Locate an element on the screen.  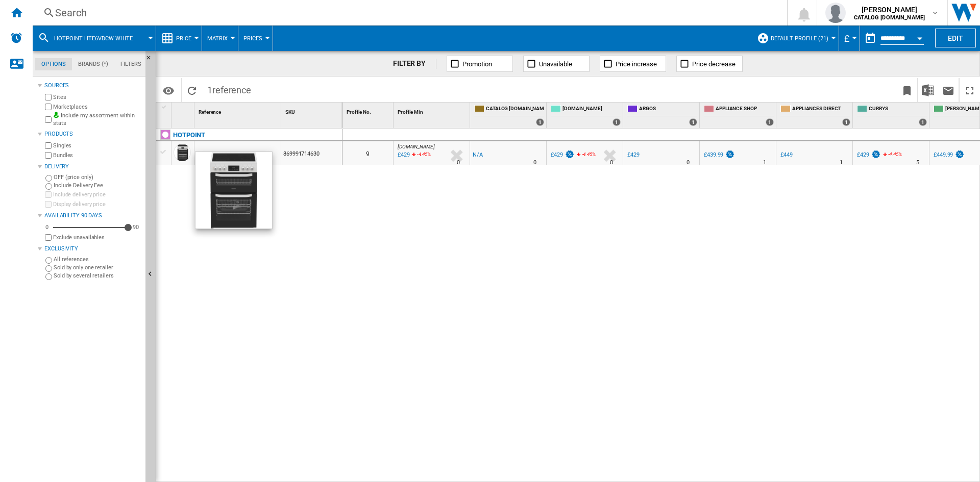
button: md-calendar is located at coordinates (871, 38).